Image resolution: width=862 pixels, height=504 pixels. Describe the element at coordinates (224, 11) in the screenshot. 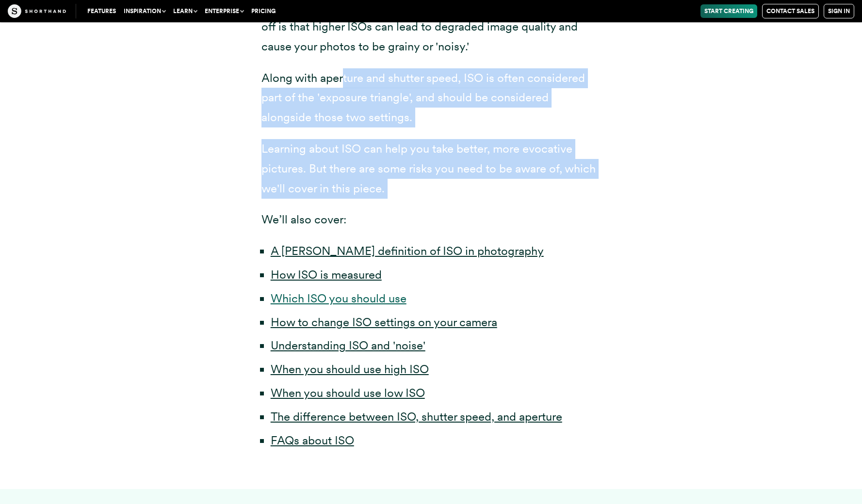

I see `button: Enterprise` at that location.